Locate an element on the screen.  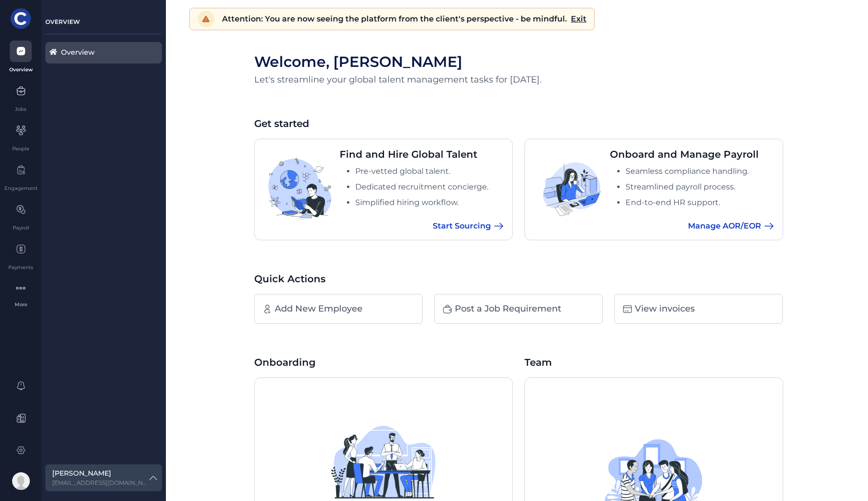
div: Quick Actions is located at coordinates (519, 279).